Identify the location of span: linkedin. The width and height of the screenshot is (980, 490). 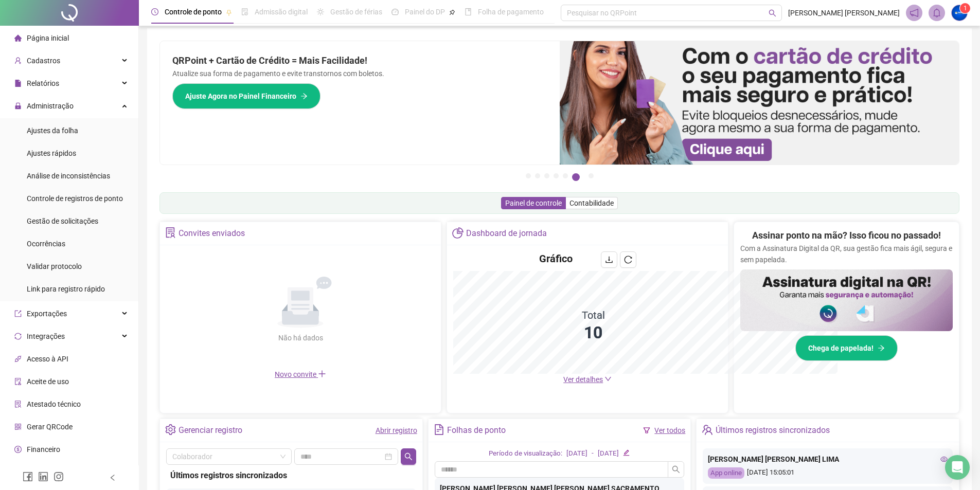
(43, 476).